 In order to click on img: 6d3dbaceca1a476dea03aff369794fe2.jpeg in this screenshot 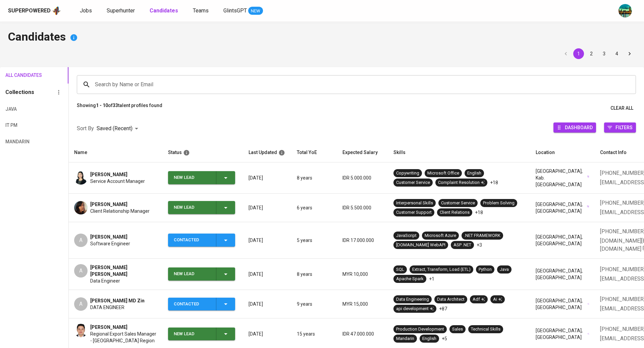, I will do `click(81, 178)`.